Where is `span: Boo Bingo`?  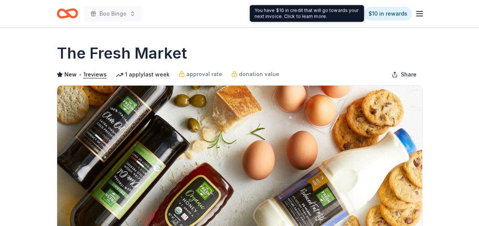 span: Boo Bingo is located at coordinates (113, 14).